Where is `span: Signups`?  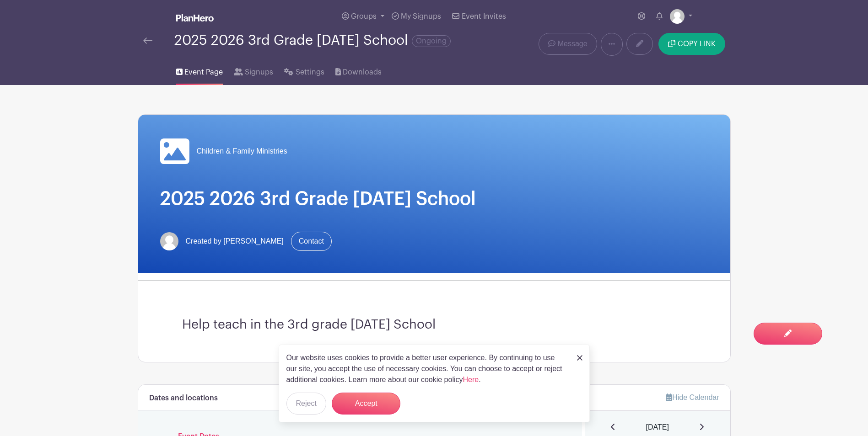 span: Signups is located at coordinates (259, 72).